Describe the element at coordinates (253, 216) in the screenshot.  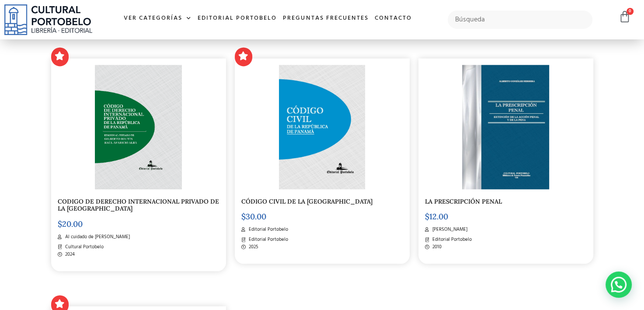
I see `bdi: 30.00` at that location.